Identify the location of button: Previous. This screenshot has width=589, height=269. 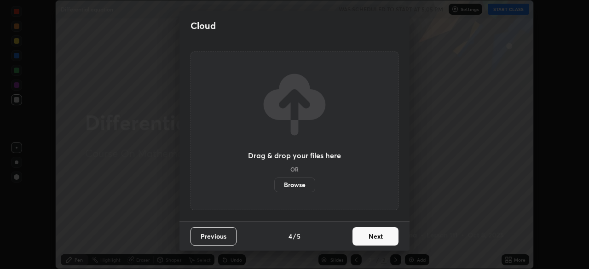
(214, 237).